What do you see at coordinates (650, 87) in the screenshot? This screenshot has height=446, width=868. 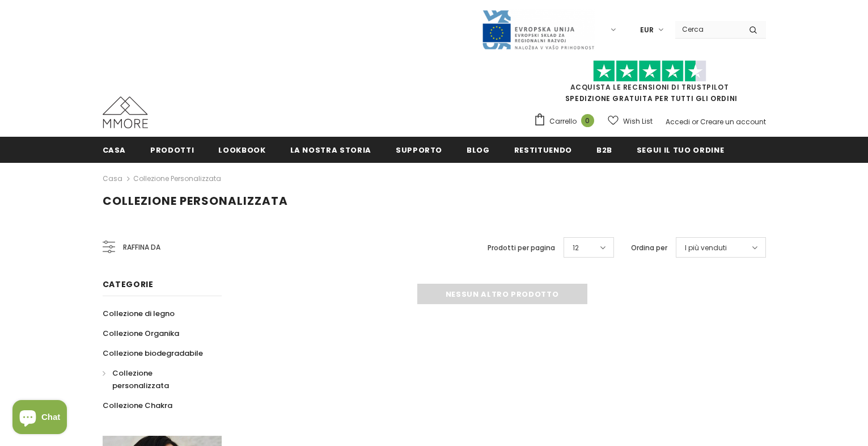 I see `a: Acquista le recensioni di TrustPilot` at bounding box center [650, 87].